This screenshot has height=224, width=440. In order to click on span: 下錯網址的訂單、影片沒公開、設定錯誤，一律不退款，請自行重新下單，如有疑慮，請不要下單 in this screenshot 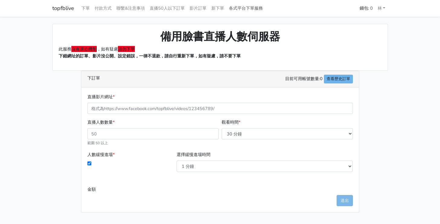, I will do `click(150, 56)`.